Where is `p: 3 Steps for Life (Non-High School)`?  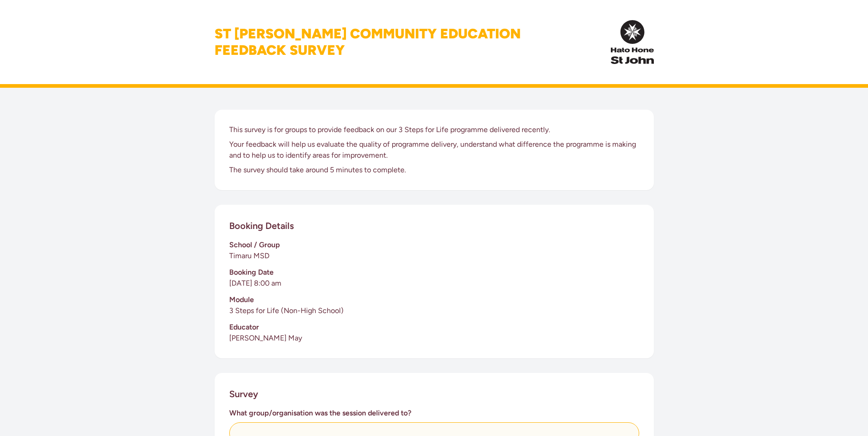
p: 3 Steps for Life (Non-High School) is located at coordinates (434, 311).